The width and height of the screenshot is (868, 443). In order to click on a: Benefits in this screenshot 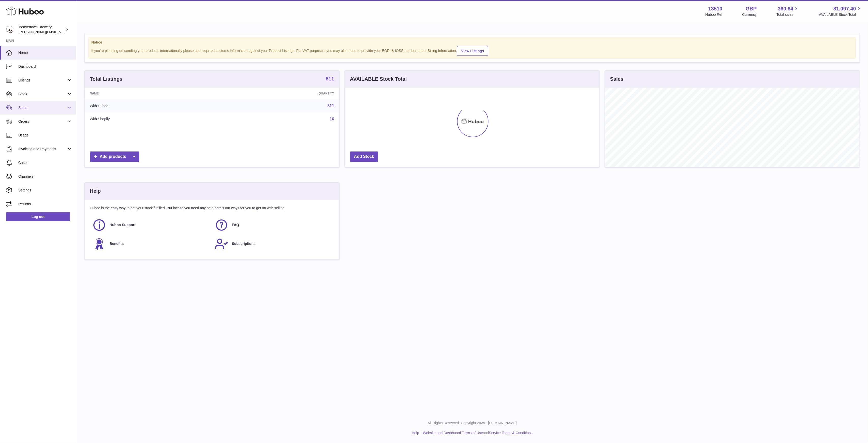, I will do `click(151, 244)`.